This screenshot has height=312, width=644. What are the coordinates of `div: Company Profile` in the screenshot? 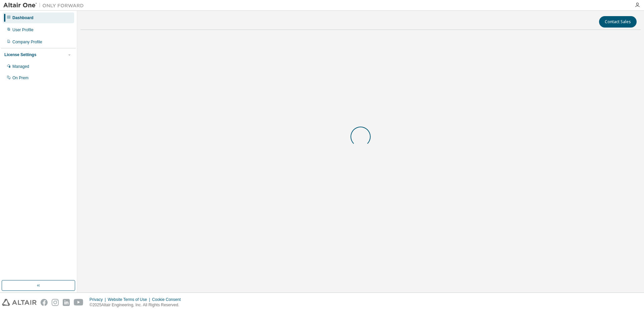 It's located at (27, 42).